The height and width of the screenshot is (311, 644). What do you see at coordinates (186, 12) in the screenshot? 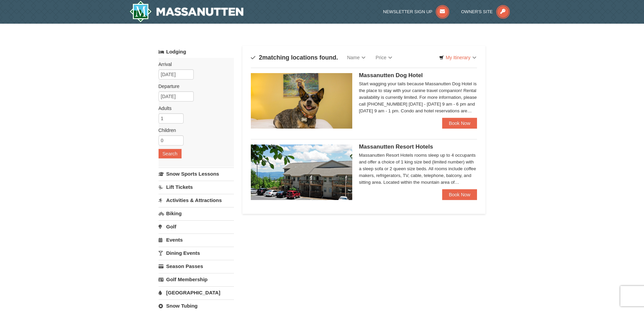
I see `a: Massanutten Resort` at bounding box center [186, 12].